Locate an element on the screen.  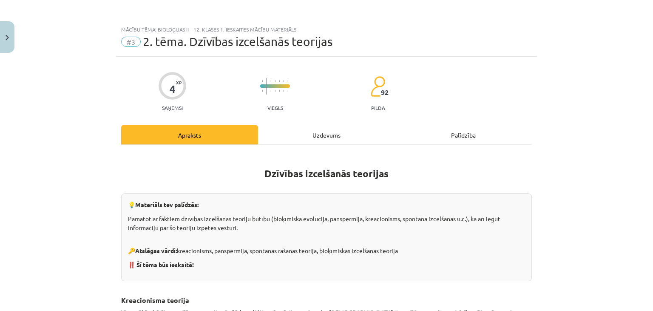
p: Viegls is located at coordinates (275, 108).